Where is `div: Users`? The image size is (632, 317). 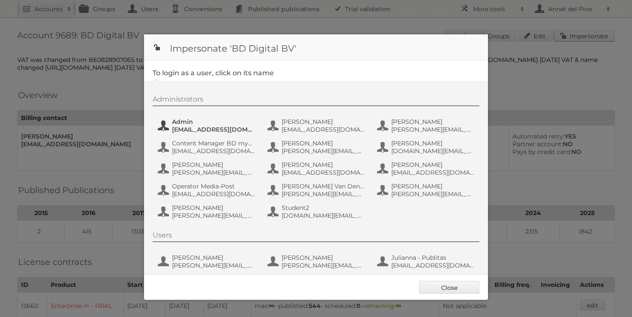 div: Users is located at coordinates (316, 236).